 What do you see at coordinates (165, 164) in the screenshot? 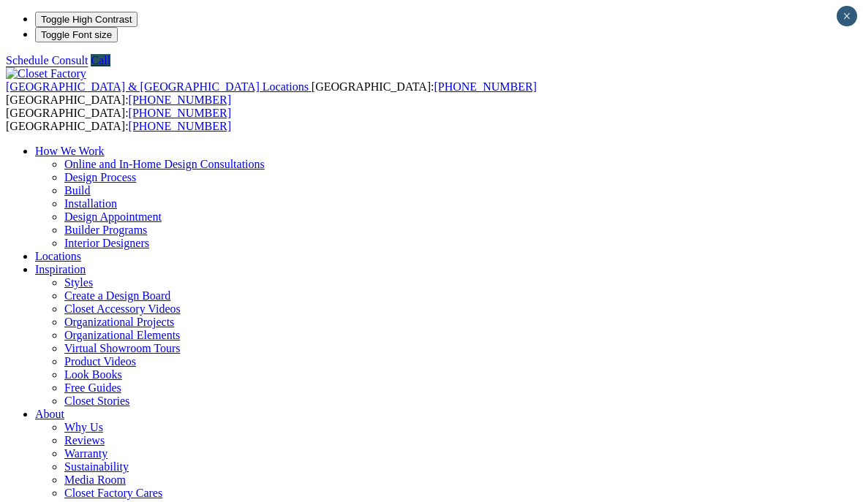
I see `a: Online and In-Home Design Consultations` at bounding box center [165, 164].